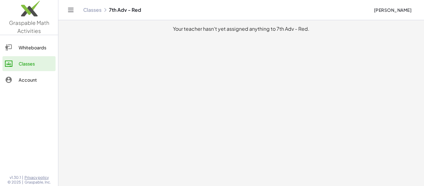  What do you see at coordinates (29, 27) in the screenshot?
I see `span: Graspable Math Activities` at bounding box center [29, 27].